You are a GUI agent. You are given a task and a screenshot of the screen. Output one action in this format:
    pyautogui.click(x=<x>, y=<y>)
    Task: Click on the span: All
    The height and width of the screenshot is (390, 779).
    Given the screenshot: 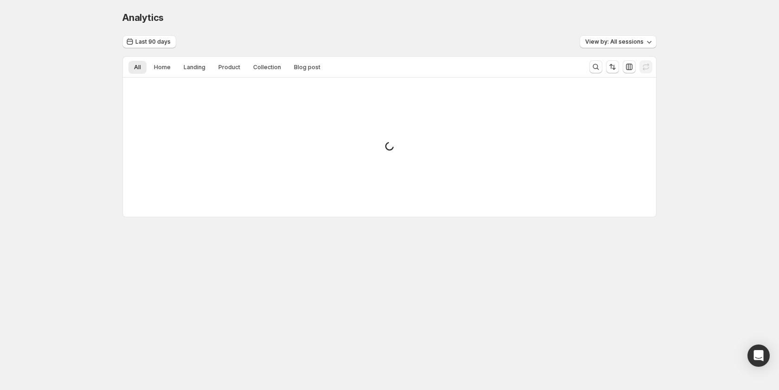 What is the action you would take?
    pyautogui.click(x=137, y=67)
    